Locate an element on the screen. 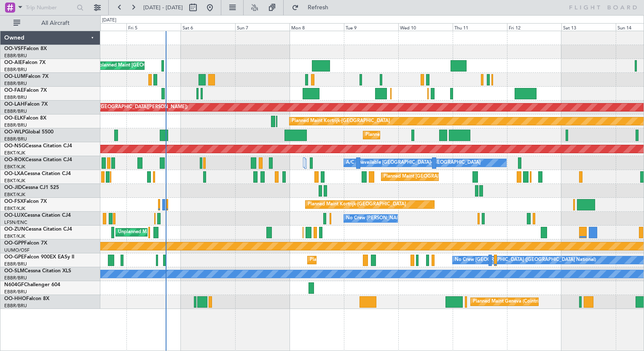 This screenshot has width=644, height=351. span: OO-LXA is located at coordinates (14, 174).